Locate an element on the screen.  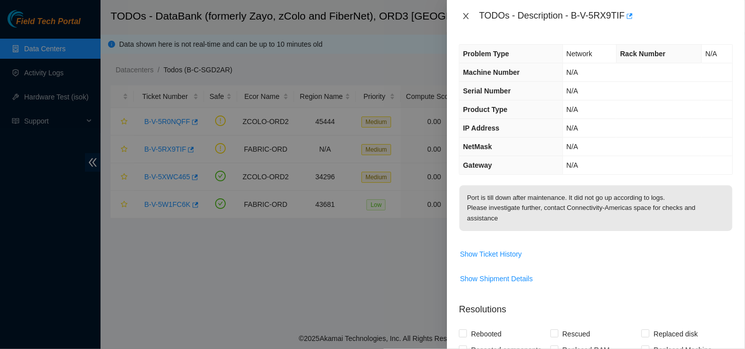
span: IP Address is located at coordinates (481, 128).